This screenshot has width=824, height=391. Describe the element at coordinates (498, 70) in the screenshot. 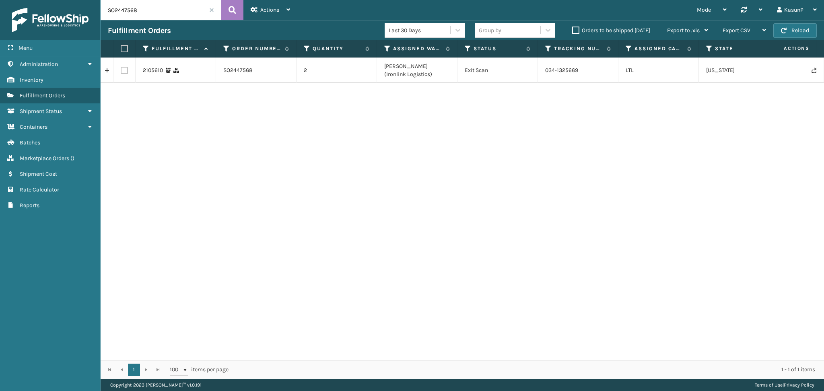

I see `td: Exit Scan` at that location.